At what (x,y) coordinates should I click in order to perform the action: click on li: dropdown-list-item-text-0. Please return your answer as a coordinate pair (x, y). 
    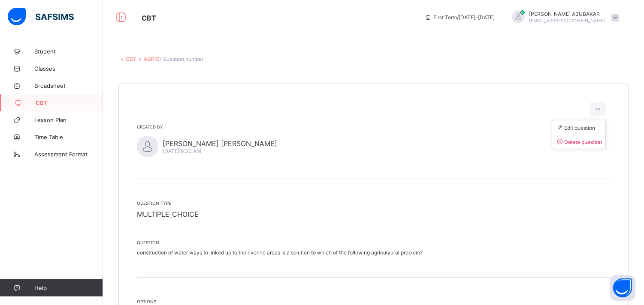
    Looking at the image, I should click on (579, 127).